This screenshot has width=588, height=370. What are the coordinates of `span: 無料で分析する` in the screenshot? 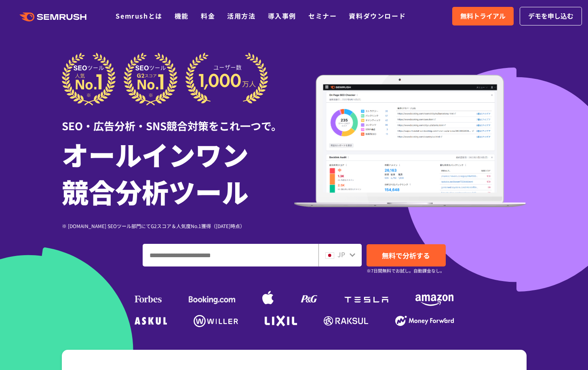 It's located at (406, 255).